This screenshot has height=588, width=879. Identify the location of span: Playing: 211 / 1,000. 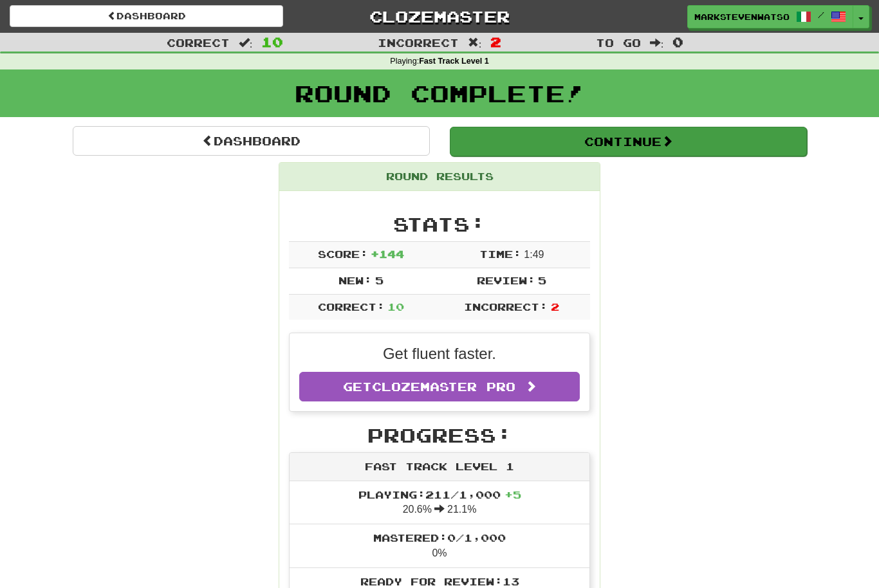
(440, 494).